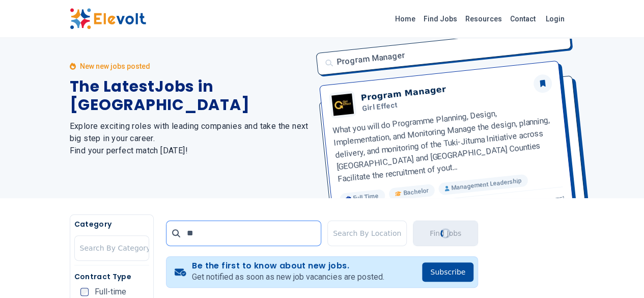 This screenshot has height=298, width=644. What do you see at coordinates (288, 266) in the screenshot?
I see `h4: Be the first to know about new jobs.` at bounding box center [288, 266].